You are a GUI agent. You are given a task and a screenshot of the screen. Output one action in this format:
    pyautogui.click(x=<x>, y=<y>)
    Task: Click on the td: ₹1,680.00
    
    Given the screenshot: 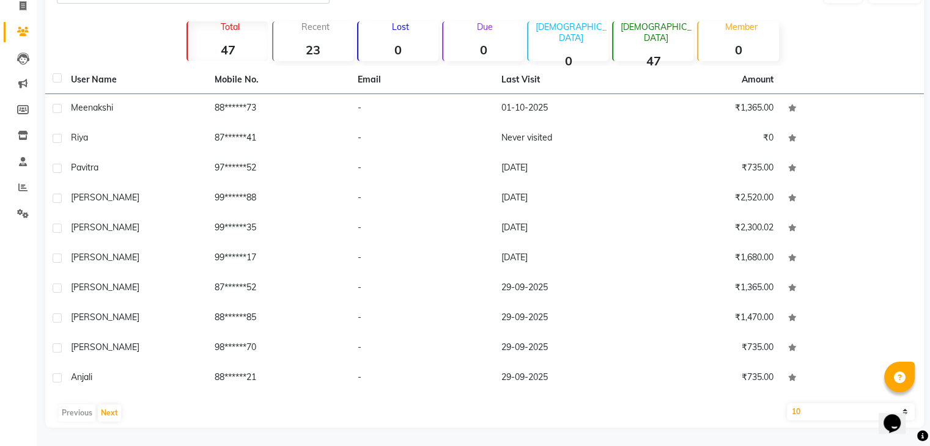 What is the action you would take?
    pyautogui.click(x=709, y=259)
    